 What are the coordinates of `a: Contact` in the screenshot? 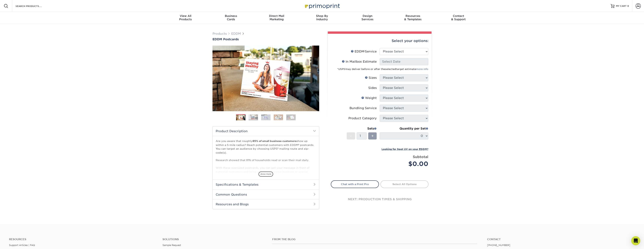 It's located at (561, 239).